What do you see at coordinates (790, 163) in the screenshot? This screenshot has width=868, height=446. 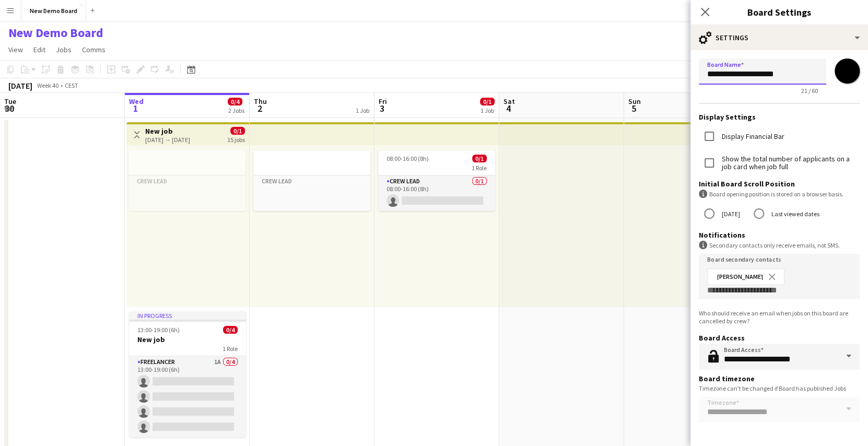 I see `label: Show the total number of applicants on a job card when job full` at bounding box center [790, 163].